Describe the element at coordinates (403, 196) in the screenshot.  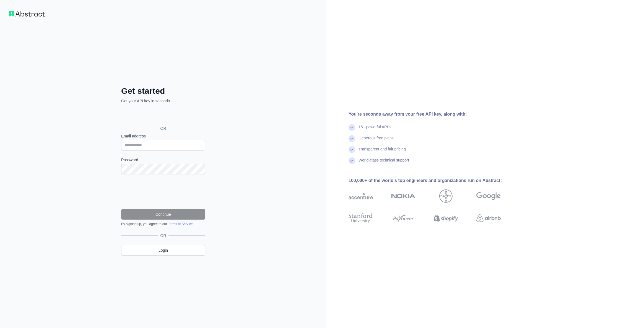
I see `img: nokia` at that location.